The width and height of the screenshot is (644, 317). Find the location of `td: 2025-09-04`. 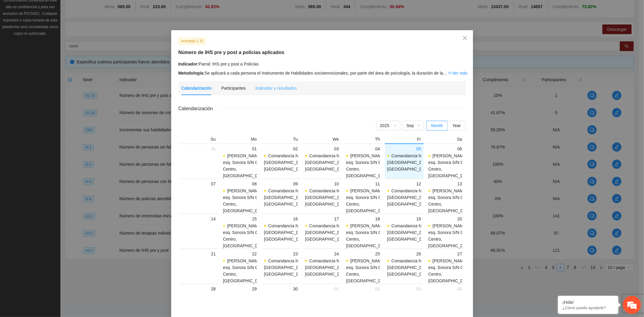

td: 2025-09-04 is located at coordinates (363, 161).